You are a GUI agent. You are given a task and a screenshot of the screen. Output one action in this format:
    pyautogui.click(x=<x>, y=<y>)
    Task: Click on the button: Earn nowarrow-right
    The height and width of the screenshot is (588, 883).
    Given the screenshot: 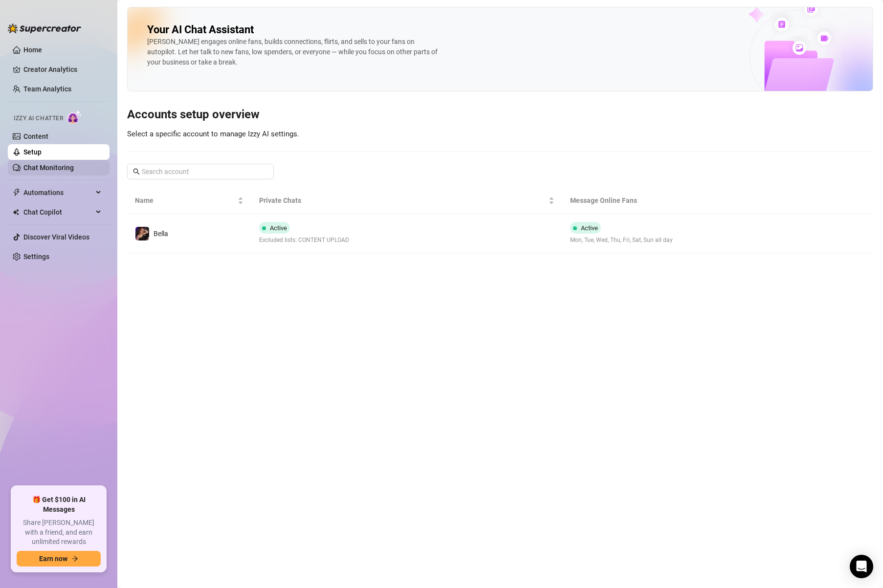 What is the action you would take?
    pyautogui.click(x=58, y=559)
    